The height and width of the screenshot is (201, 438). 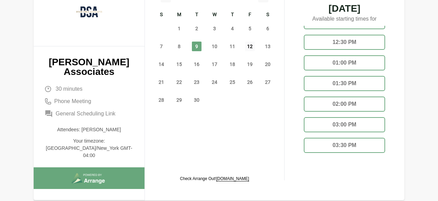 I want to click on span: Monday, September 22, 2025, so click(x=179, y=82).